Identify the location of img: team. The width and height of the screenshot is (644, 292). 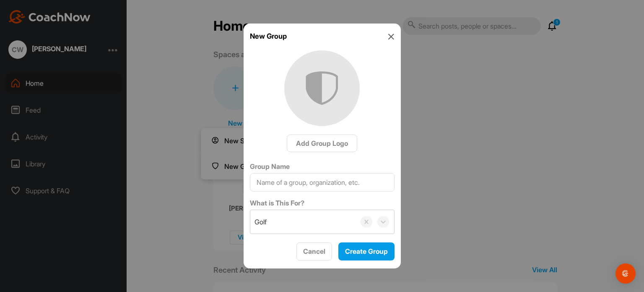
(322, 88).